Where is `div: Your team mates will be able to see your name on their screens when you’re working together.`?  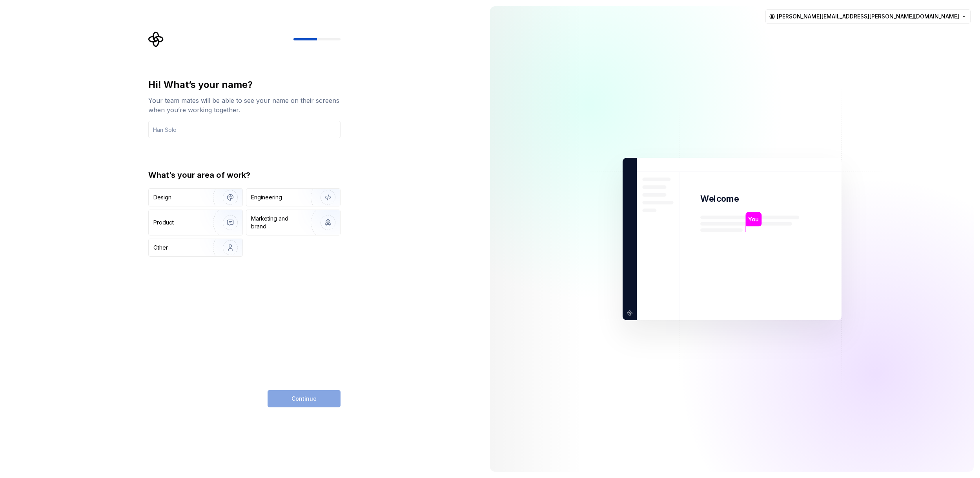
div: Your team mates will be able to see your name on their screens when you’re working together. is located at coordinates (245, 105).